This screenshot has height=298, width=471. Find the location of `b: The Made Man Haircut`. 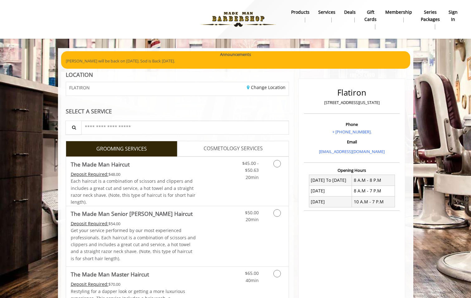

b: The Made Man Haircut is located at coordinates (100, 164).